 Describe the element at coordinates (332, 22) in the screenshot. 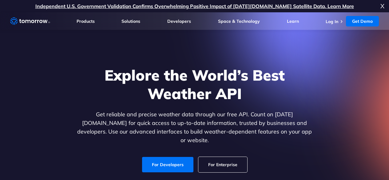

I see `a: Log In` at that location.